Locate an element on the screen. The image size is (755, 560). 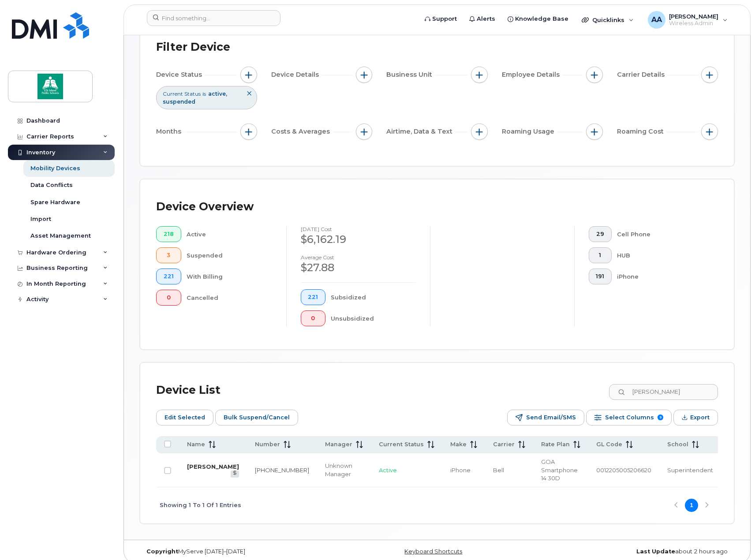
div: iPhone is located at coordinates (660, 276).